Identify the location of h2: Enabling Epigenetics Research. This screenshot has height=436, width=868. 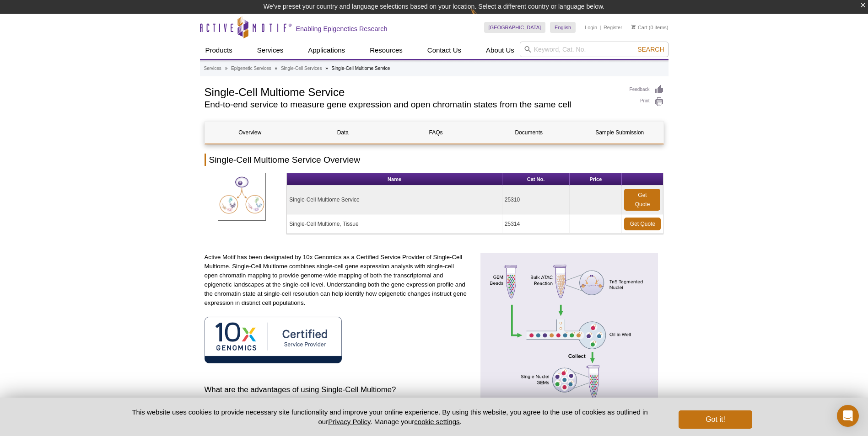
(342, 29).